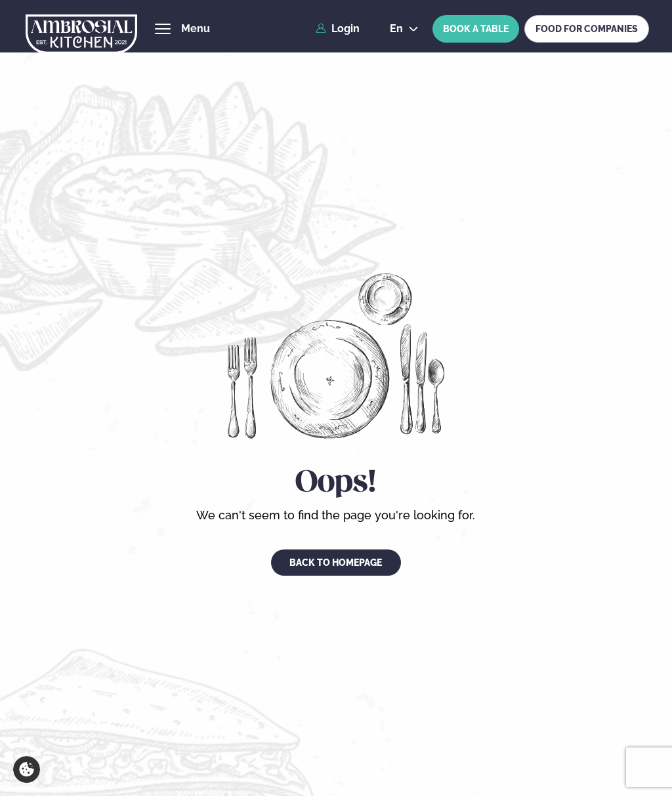  What do you see at coordinates (81, 34) in the screenshot?
I see `img: logo` at bounding box center [81, 34].